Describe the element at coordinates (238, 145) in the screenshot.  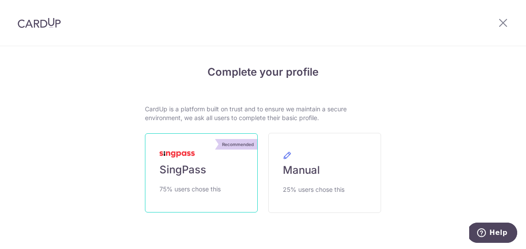
I see `div: Recommended` at that location.